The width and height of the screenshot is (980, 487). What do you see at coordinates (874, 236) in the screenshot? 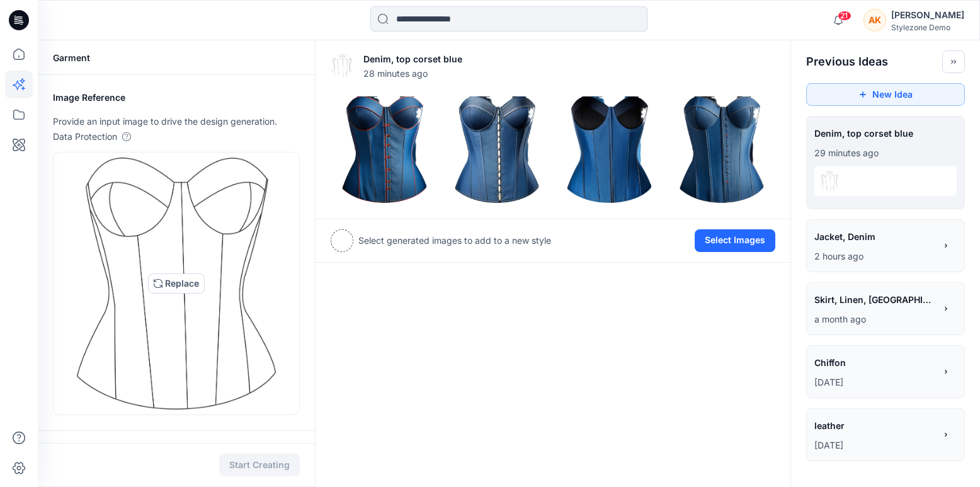
I see `span: Jacket, Denim` at bounding box center [874, 236].